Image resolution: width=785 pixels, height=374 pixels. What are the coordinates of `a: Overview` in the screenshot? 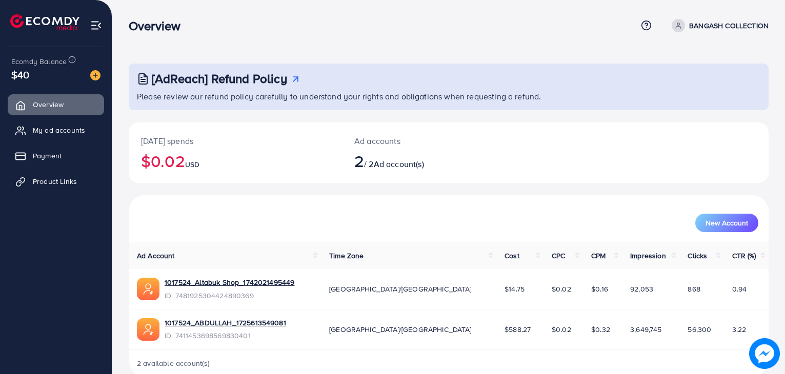 It's located at (56, 105).